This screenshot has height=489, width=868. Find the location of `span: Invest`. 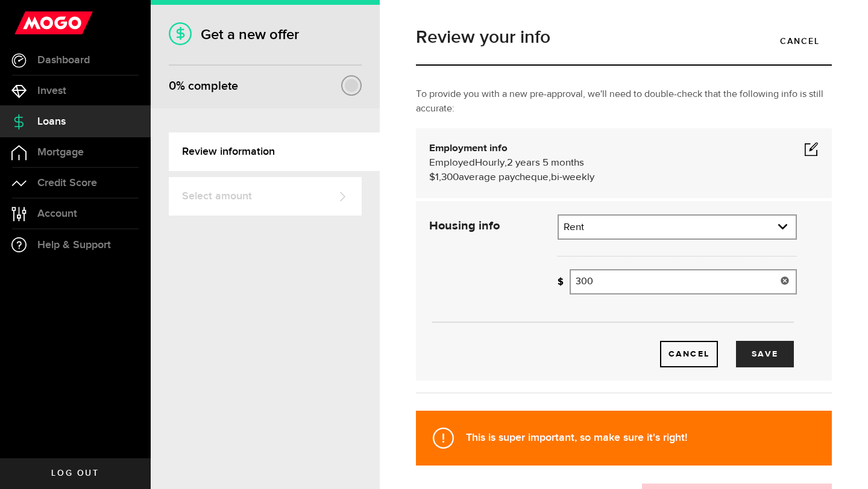

span: Invest is located at coordinates (52, 91).